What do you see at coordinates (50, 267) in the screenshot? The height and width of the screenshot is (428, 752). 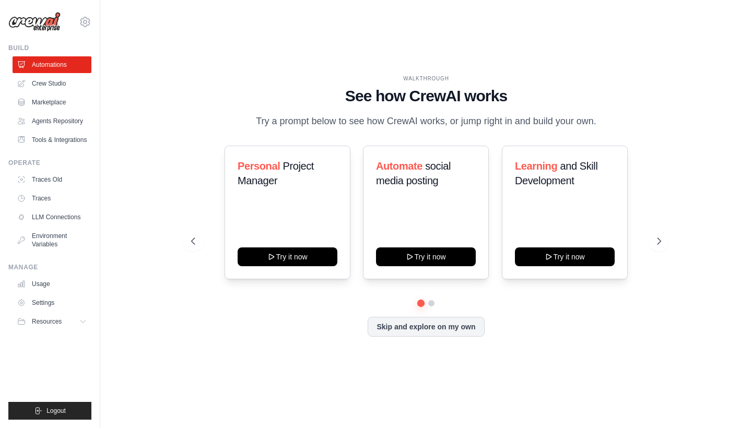 I see `div: Manage` at bounding box center [50, 267].